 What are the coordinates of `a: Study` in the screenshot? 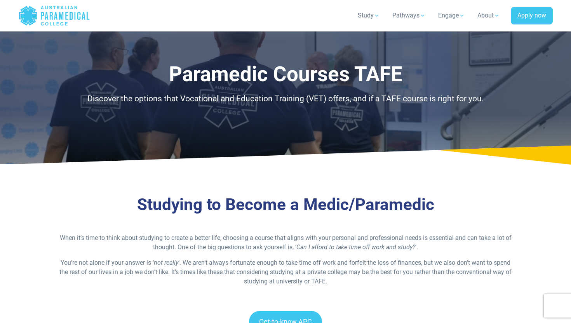 It's located at (369, 16).